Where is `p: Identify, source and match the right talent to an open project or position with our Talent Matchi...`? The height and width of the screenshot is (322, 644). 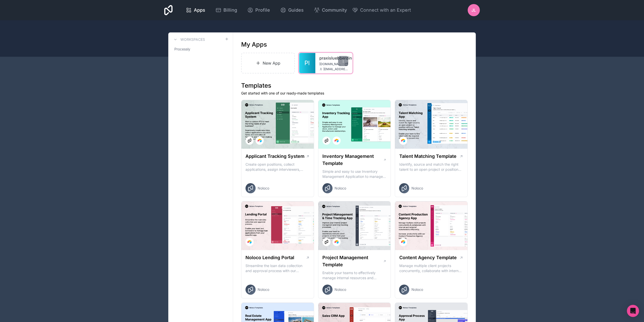
p: Identify, source and match the right talent to an open project or position with our Talent Matchi... is located at coordinates (431, 167).